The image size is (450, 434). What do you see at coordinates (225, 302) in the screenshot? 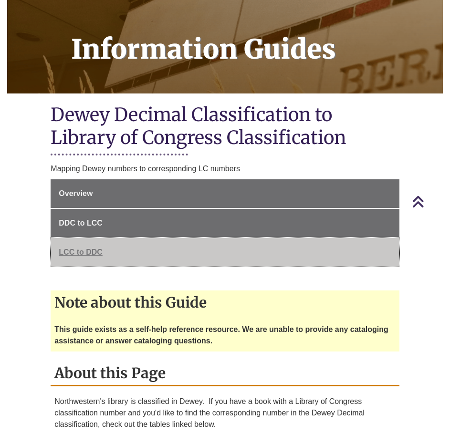
I see `h2: Note about this Guide` at bounding box center [225, 302].